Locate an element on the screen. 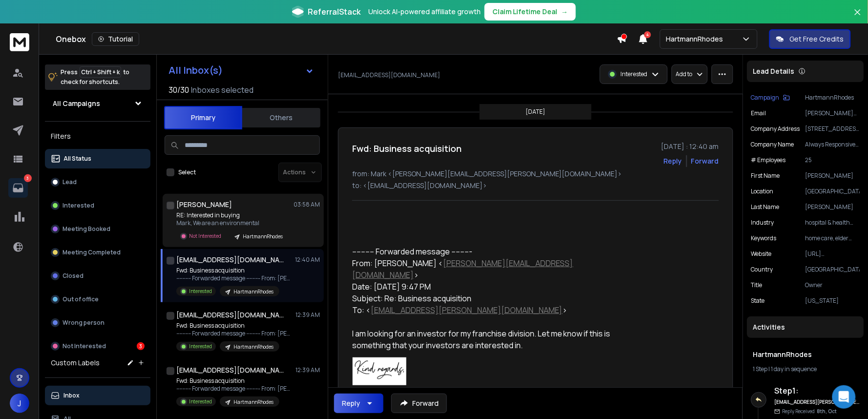 The width and height of the screenshot is (868, 419). button: Claim Lifetime Deal→ is located at coordinates (530, 12).